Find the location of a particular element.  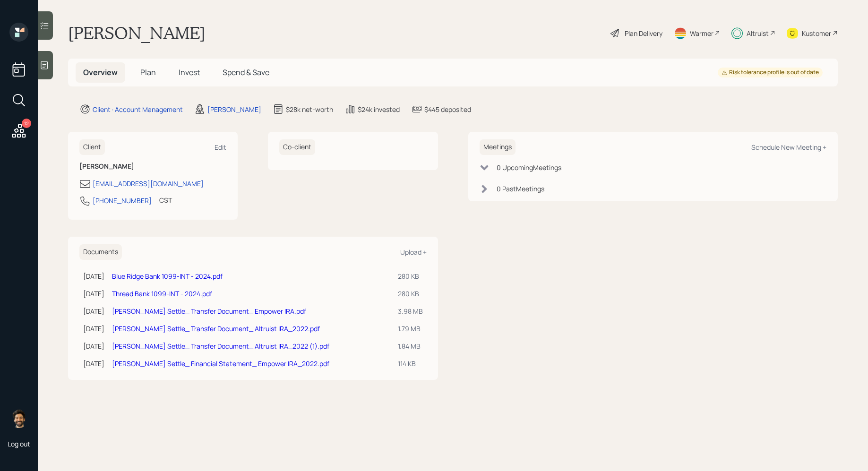

h6: Meetings is located at coordinates (498, 147).